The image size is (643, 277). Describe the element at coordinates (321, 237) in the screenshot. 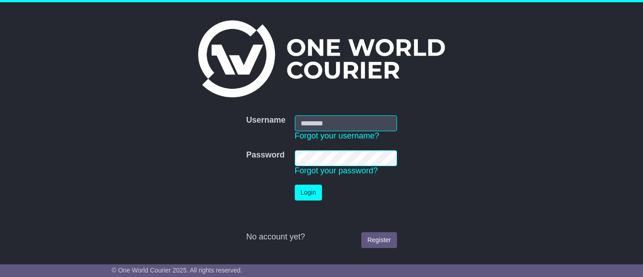

I see `div: No account yet?` at that location.